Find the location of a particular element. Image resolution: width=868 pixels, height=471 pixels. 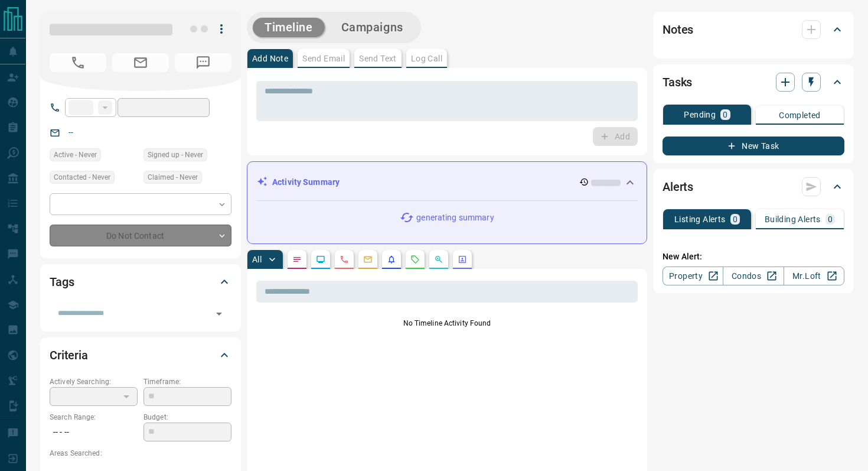

svg: Notes is located at coordinates (297, 259).